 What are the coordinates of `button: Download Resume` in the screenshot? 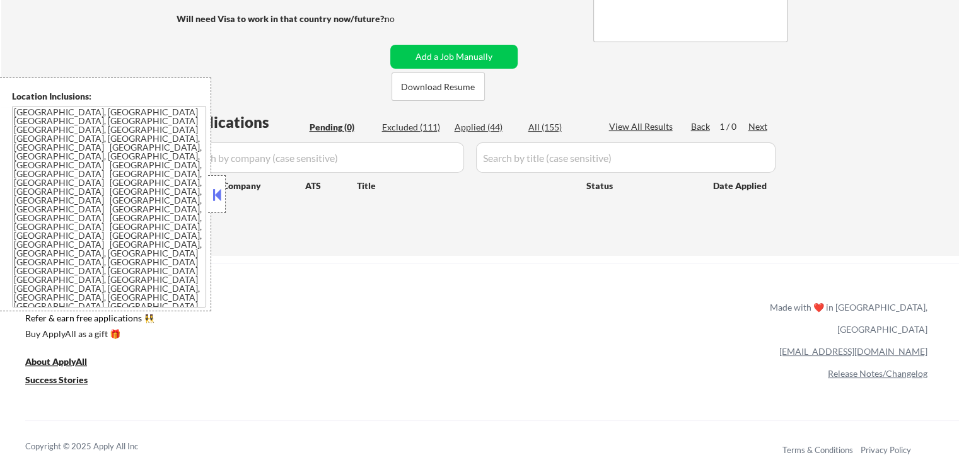 It's located at (438, 86).